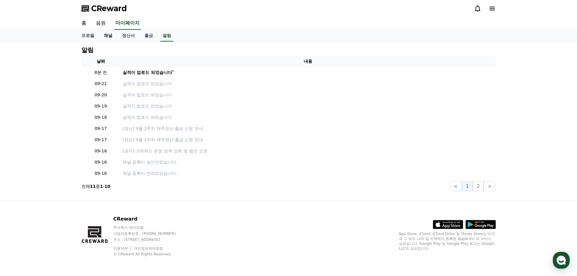 The width and height of the screenshot is (577, 276). Describe the element at coordinates (93, 186) in the screenshot. I see `strong: 11` at that location.